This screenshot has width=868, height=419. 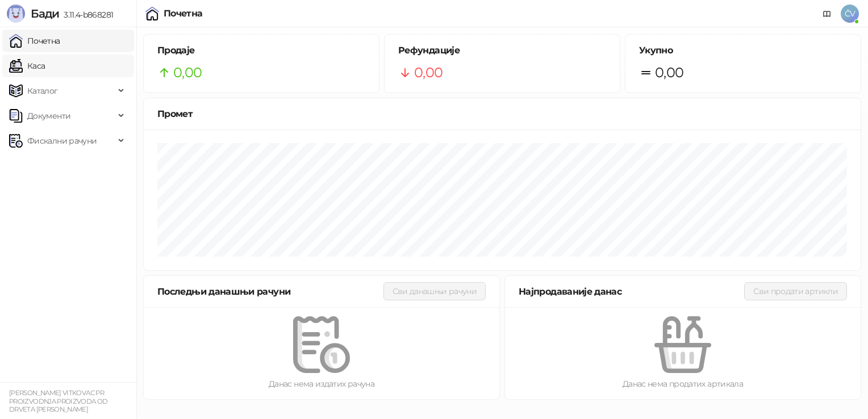 What do you see at coordinates (62, 141) in the screenshot?
I see `span: Фискални рачуни` at bounding box center [62, 141].